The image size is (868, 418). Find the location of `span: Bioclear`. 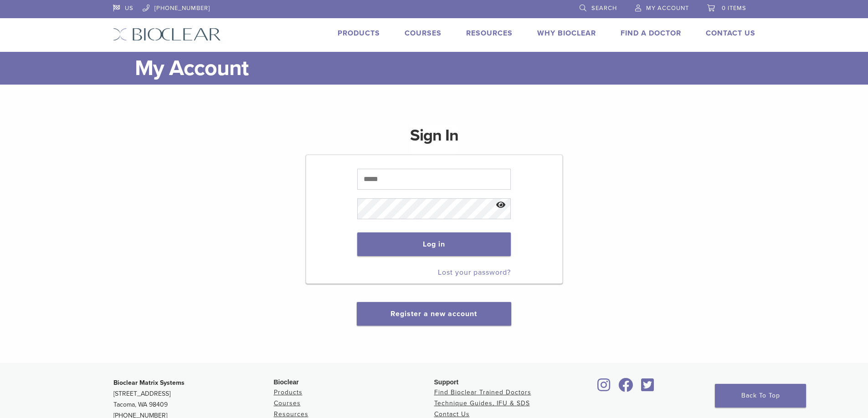

span: Bioclear is located at coordinates (286, 382).